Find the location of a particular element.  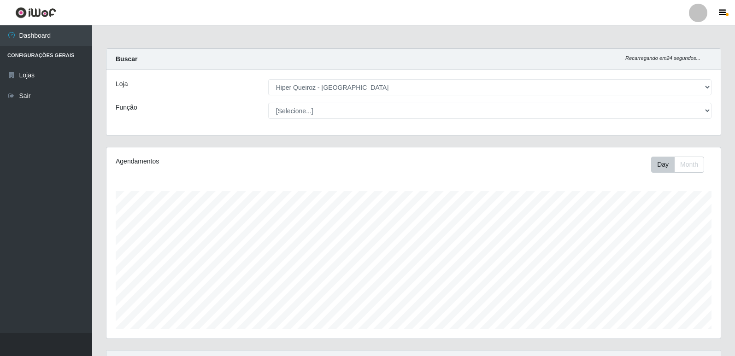

img: CoreUI Logo is located at coordinates (35, 12).